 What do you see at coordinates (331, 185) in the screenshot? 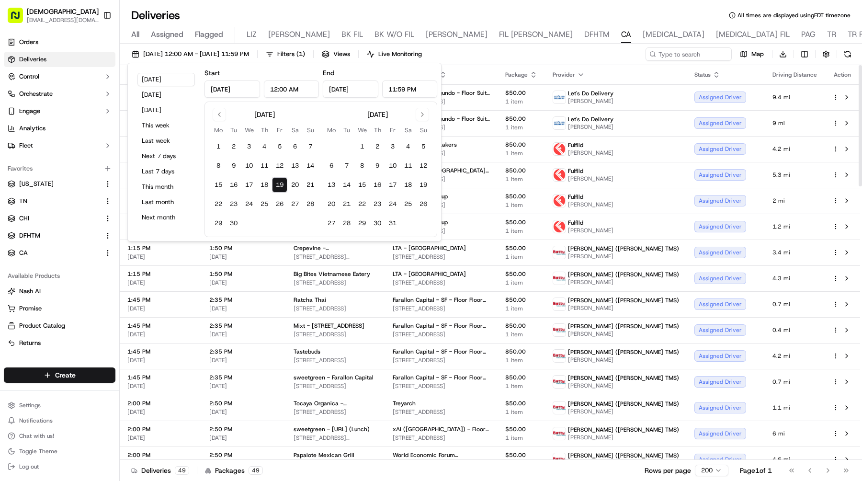
I see `button: 13` at bounding box center [331, 185].